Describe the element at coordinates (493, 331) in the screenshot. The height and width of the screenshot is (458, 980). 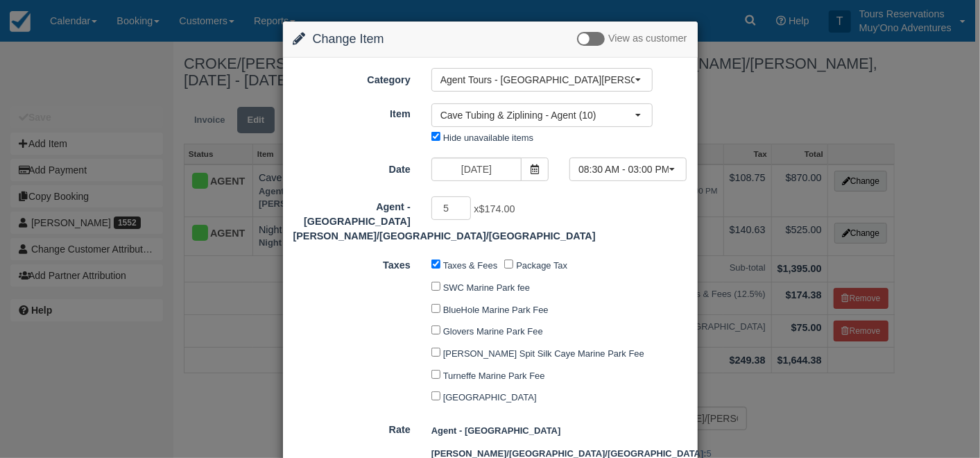
I see `label: Glovers Marine Park Fee` at that location.